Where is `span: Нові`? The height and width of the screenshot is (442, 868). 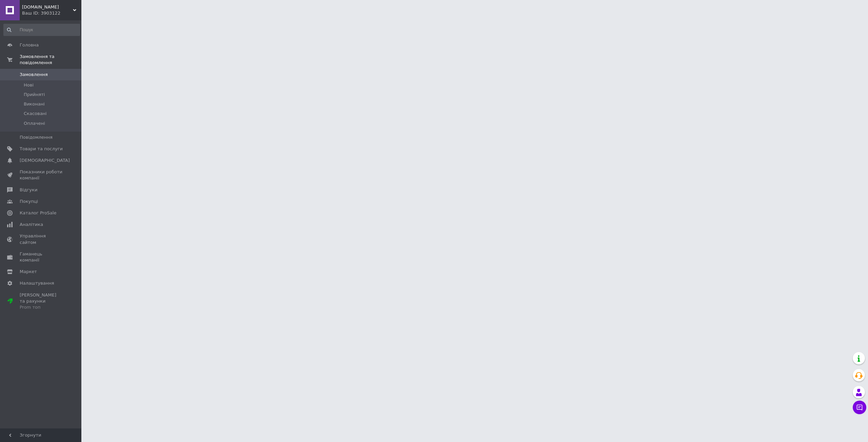
span: Нові is located at coordinates (28, 85).